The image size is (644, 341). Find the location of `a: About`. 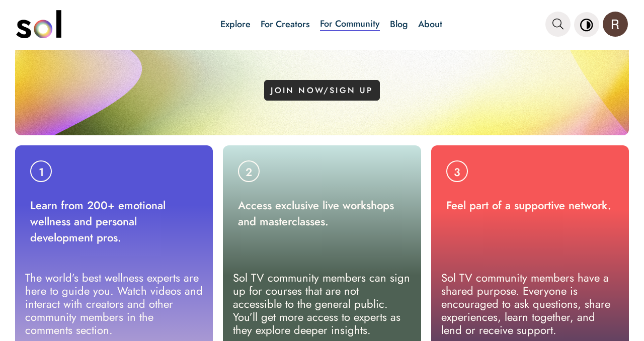

a: About is located at coordinates (430, 24).